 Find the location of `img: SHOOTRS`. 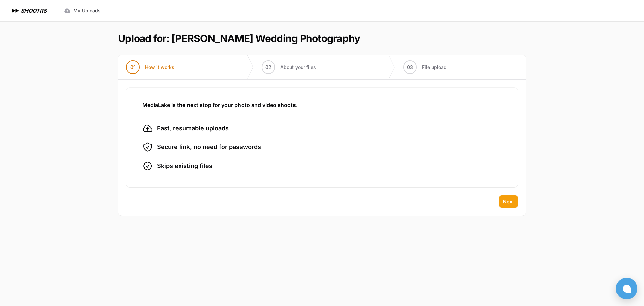

img: SHOOTRS is located at coordinates (16, 11).